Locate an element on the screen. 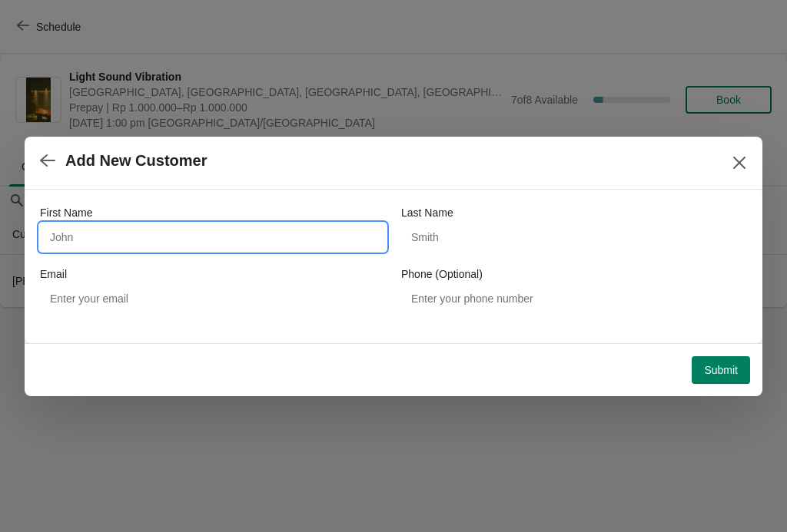 The width and height of the screenshot is (787, 532). input: John is located at coordinates (212, 237).